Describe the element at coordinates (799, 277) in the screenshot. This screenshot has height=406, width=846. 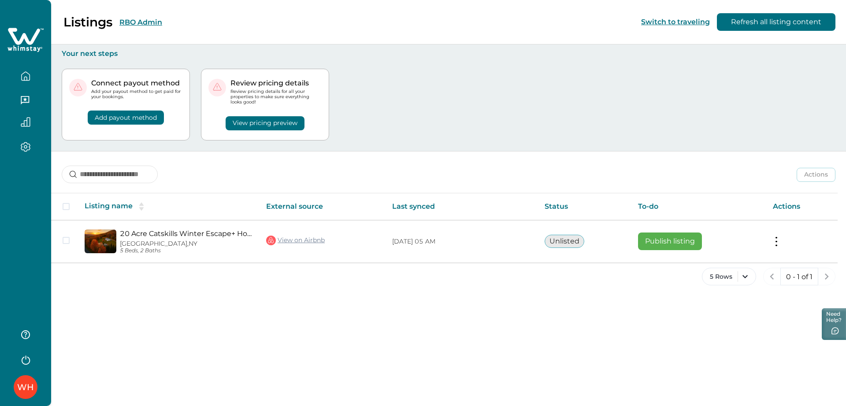
I see `p: 0 - 1 of 1` at that location.